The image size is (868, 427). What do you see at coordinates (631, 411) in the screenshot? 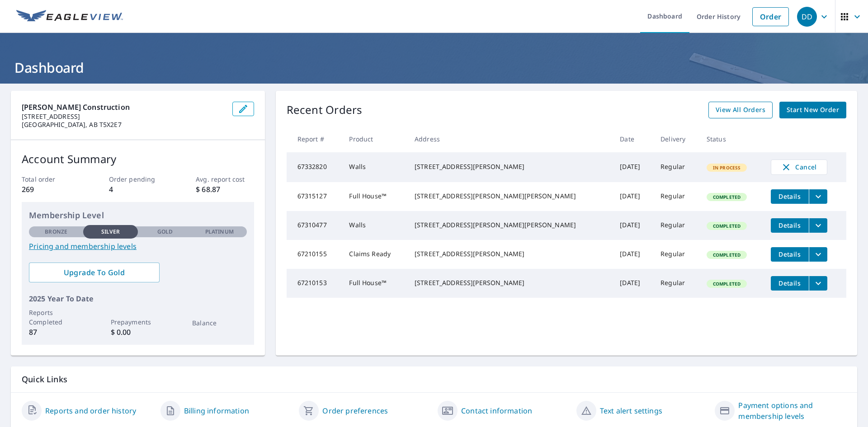
I see `a: Text alert settings` at bounding box center [631, 411].